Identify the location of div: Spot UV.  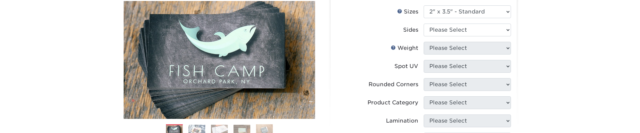
(406, 66).